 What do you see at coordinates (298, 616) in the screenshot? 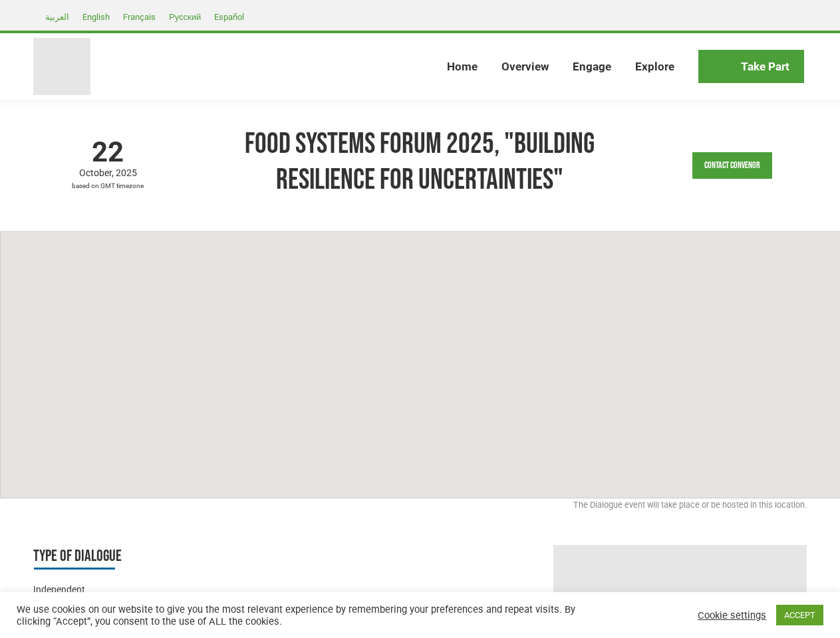
I see `div: We use cookies on our website to give you the most relevant experience by remembering your prefer...` at bounding box center [298, 616].